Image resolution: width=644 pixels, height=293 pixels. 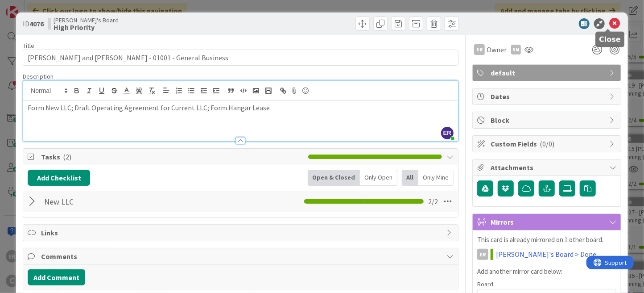 What do you see at coordinates (433, 201) in the screenshot?
I see `span: 2 / 2` at bounding box center [433, 201].